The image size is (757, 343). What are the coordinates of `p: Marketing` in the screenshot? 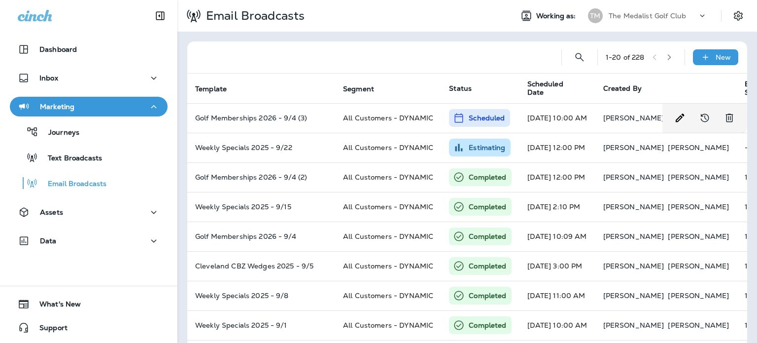 It's located at (57, 107).